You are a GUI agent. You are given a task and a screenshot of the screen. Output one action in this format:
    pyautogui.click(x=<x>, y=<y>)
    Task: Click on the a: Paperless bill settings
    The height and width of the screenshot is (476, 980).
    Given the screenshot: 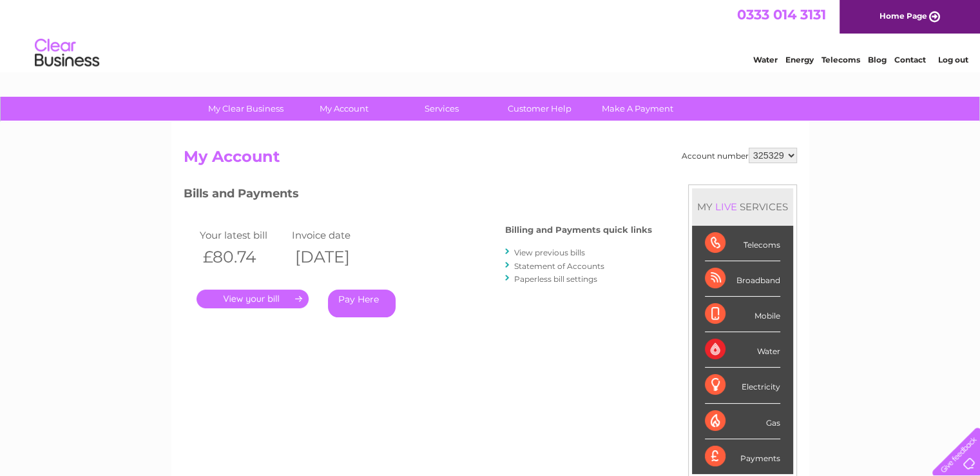 What is the action you would take?
    pyautogui.click(x=556, y=279)
    